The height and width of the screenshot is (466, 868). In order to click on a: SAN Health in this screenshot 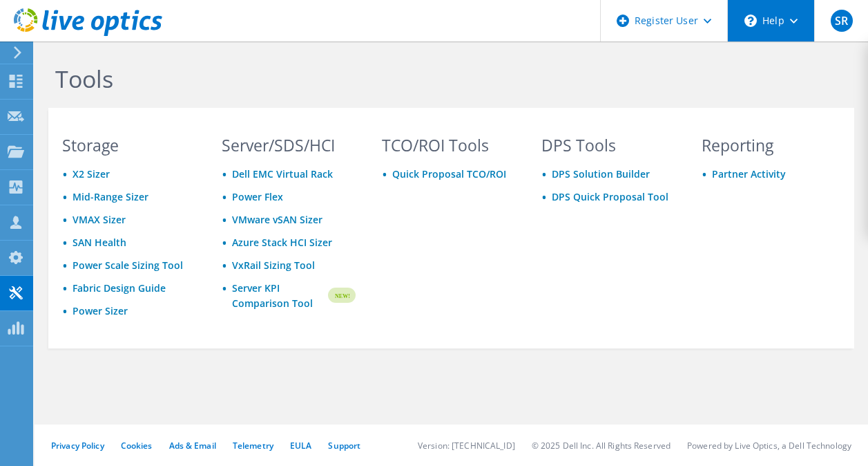, I will do `click(100, 241)`.